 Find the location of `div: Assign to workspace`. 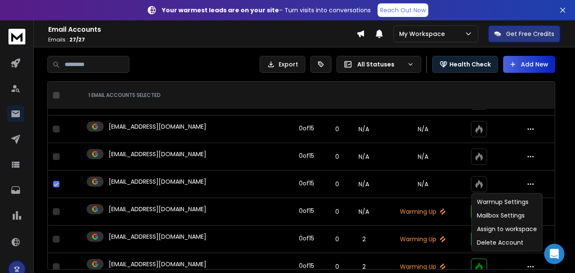

div: Assign to workspace is located at coordinates (507, 229).